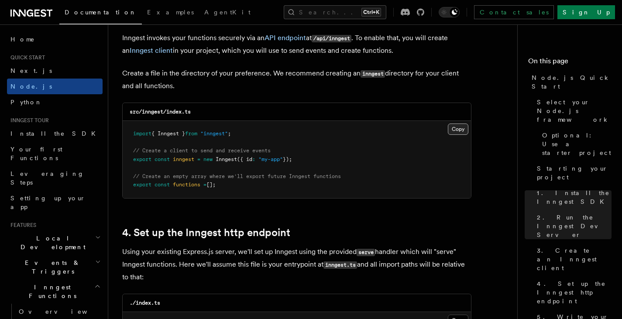  What do you see at coordinates (55, 267) in the screenshot?
I see `button: Events & Triggers` at bounding box center [55, 267].